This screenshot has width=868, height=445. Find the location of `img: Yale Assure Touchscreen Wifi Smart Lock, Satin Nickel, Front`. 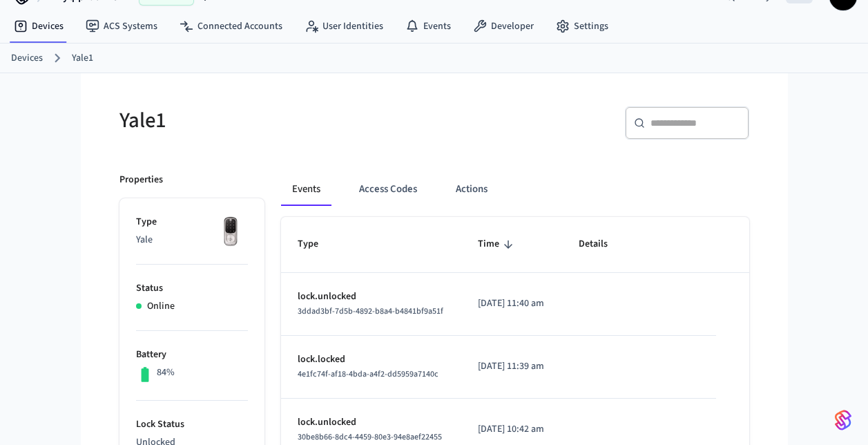

img: Yale Assure Touchscreen Wifi Smart Lock, Satin Nickel, Front is located at coordinates (231, 232).